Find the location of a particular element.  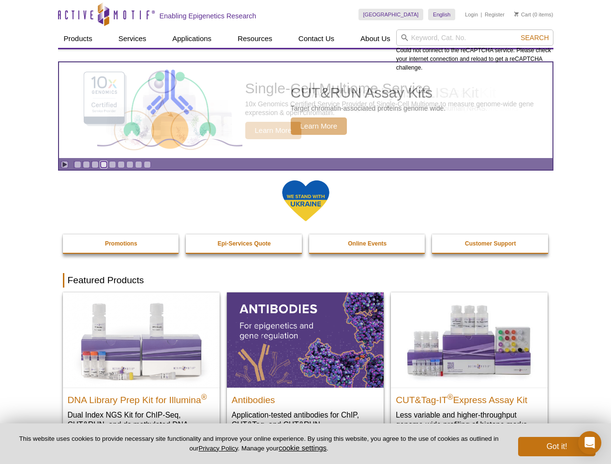

h2: DNA Library Prep Kit for Illumina is located at coordinates (141, 398).